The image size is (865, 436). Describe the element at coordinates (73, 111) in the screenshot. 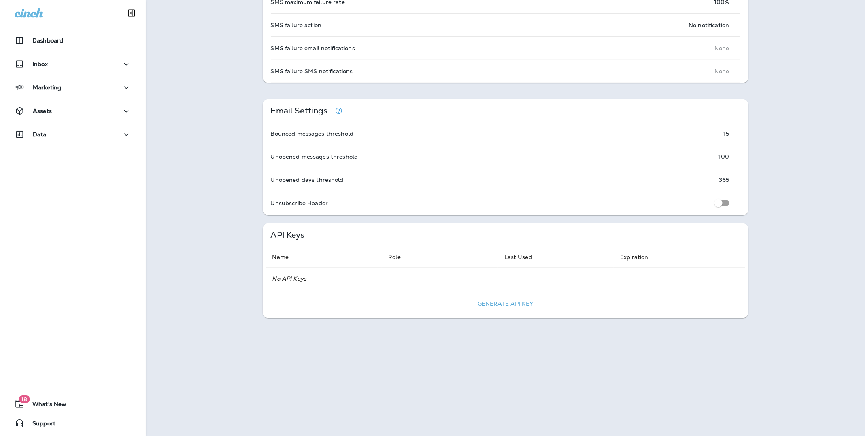

I see `button: Assets` at that location.